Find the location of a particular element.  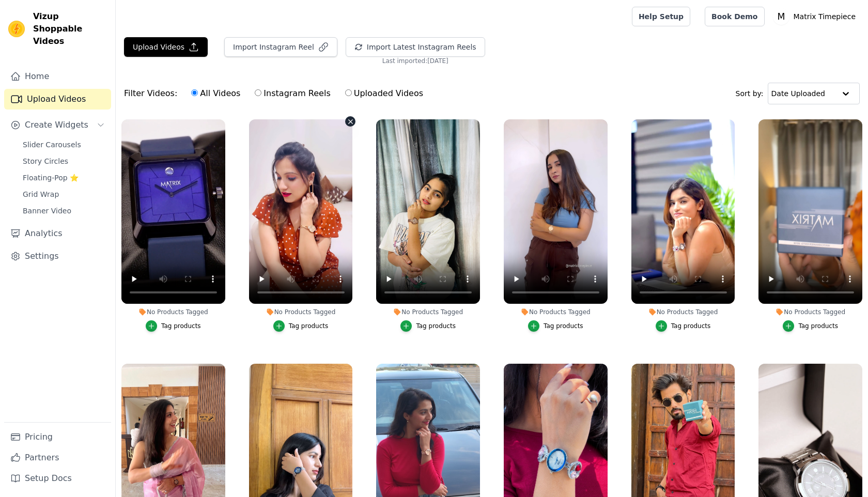

label: Uploaded Videos is located at coordinates (384, 94).